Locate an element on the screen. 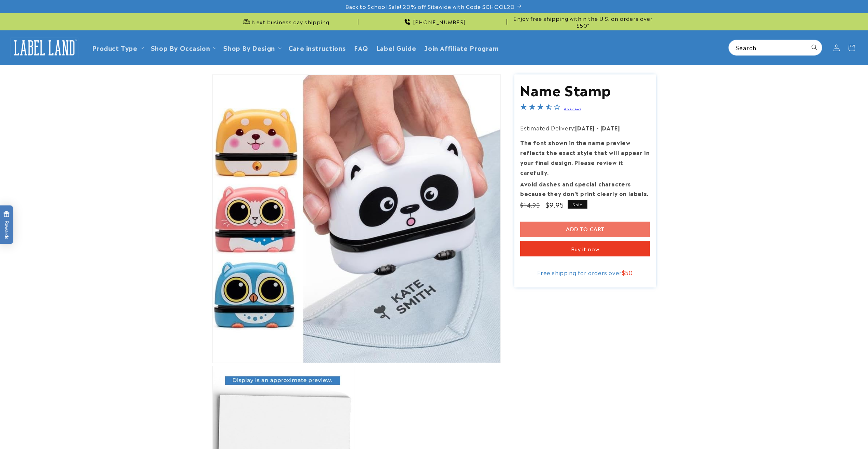 The image size is (868, 449). img: Label Land is located at coordinates (44, 48).